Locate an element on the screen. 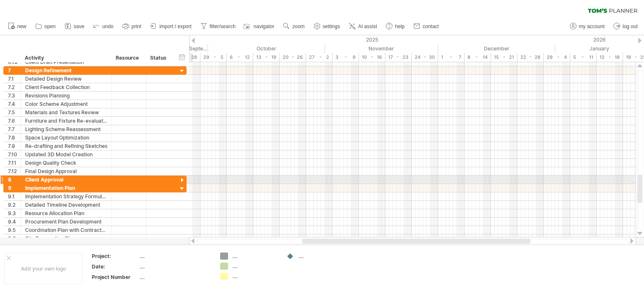 The image size is (644, 292). div: 24 - 30 is located at coordinates (425, 57).